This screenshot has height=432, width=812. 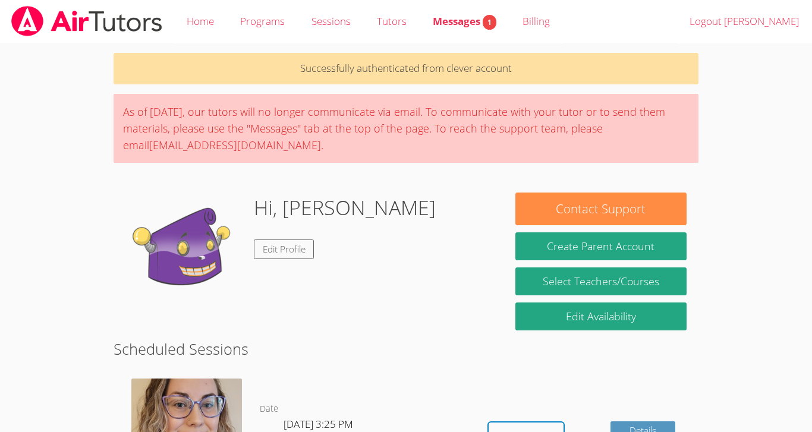 I want to click on dt: Date, so click(x=269, y=409).